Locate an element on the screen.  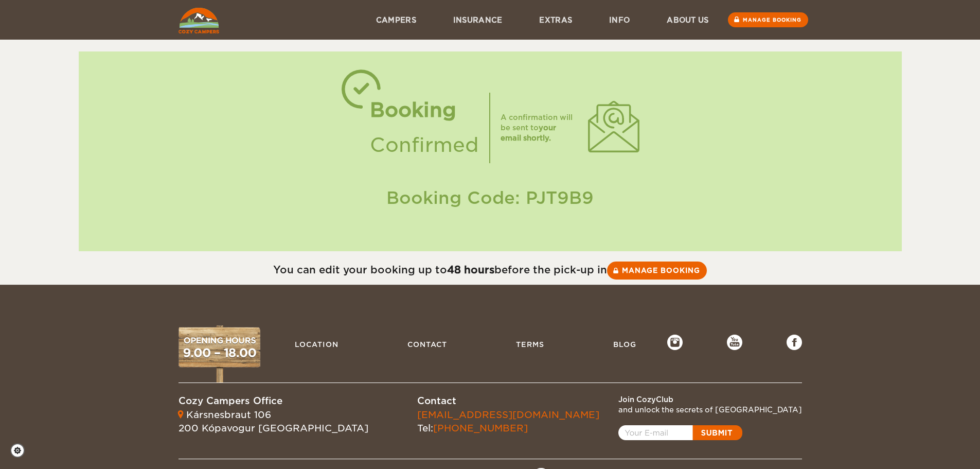
a: Contact is located at coordinates (427, 344).